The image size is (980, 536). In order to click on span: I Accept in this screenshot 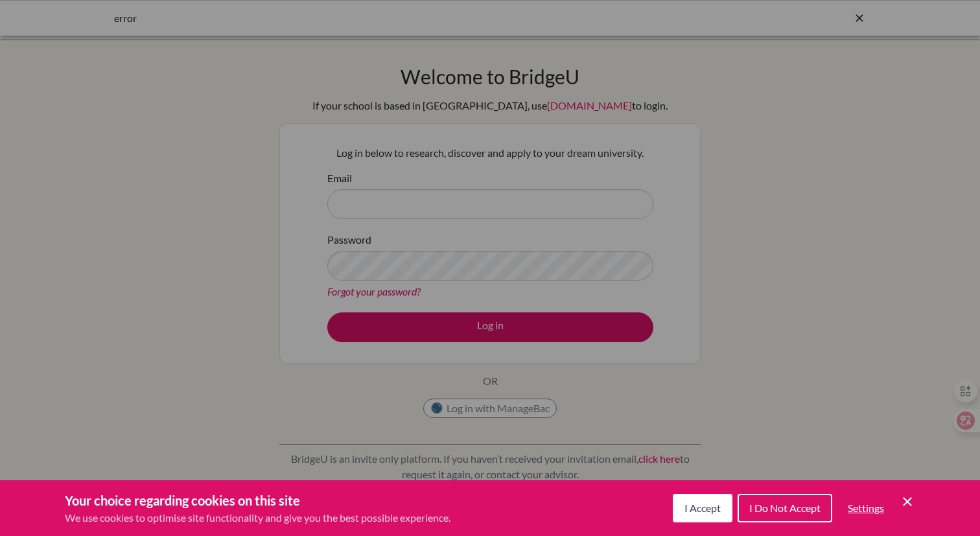, I will do `click(702, 507)`.